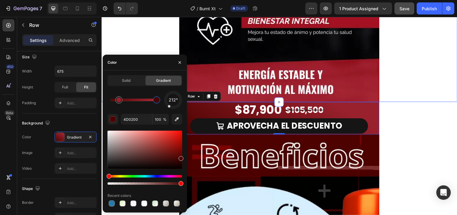  I want to click on button: Publish, so click(430, 8).